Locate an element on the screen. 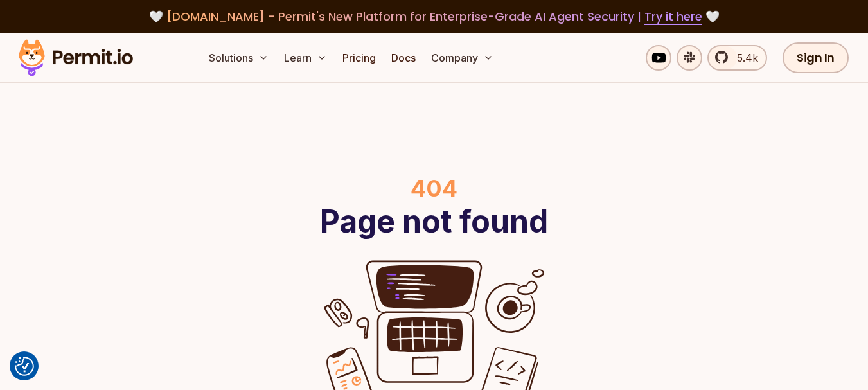 The height and width of the screenshot is (390, 868). a: Pricing is located at coordinates (359, 57).